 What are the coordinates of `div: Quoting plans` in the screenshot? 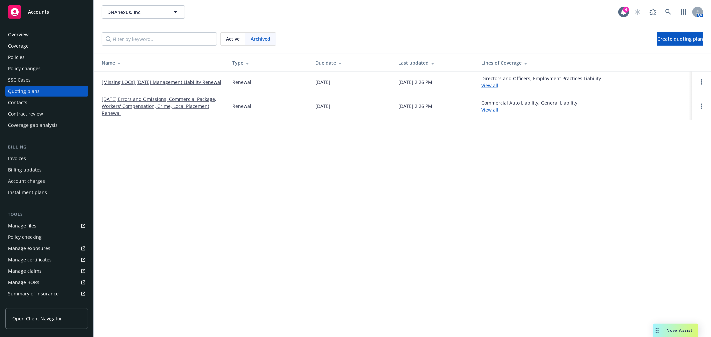 It's located at (24, 91).